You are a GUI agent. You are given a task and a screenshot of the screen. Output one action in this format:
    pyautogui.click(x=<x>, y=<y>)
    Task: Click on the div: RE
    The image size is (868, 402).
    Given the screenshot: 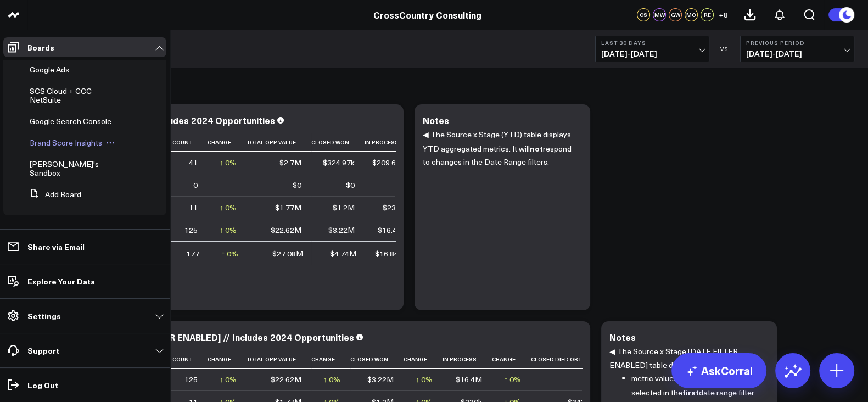 What is the action you would take?
    pyautogui.click(x=707, y=15)
    